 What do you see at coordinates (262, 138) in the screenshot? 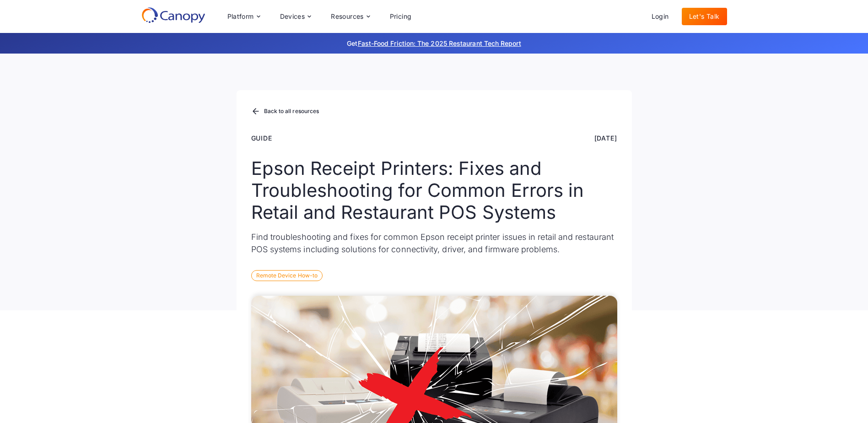
I see `div: Guide` at bounding box center [262, 138].